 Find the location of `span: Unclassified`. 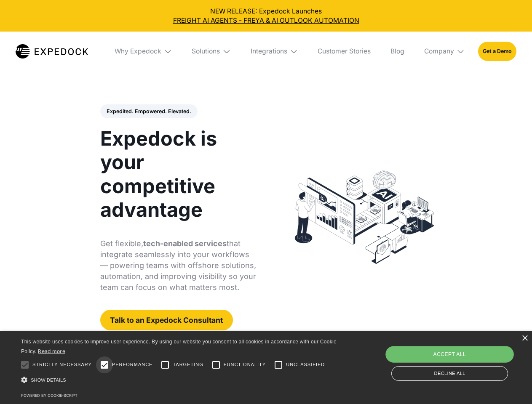

span: Unclassified is located at coordinates (305, 364).